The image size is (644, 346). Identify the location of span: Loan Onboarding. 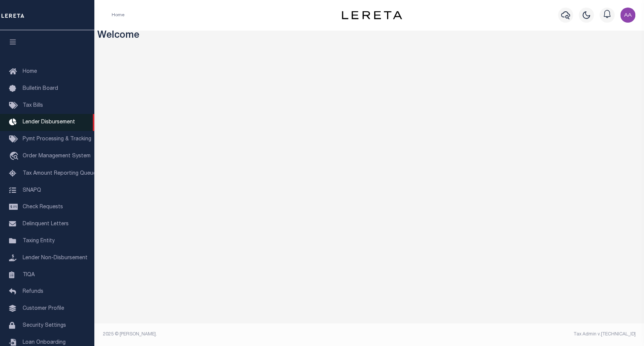
(44, 343).